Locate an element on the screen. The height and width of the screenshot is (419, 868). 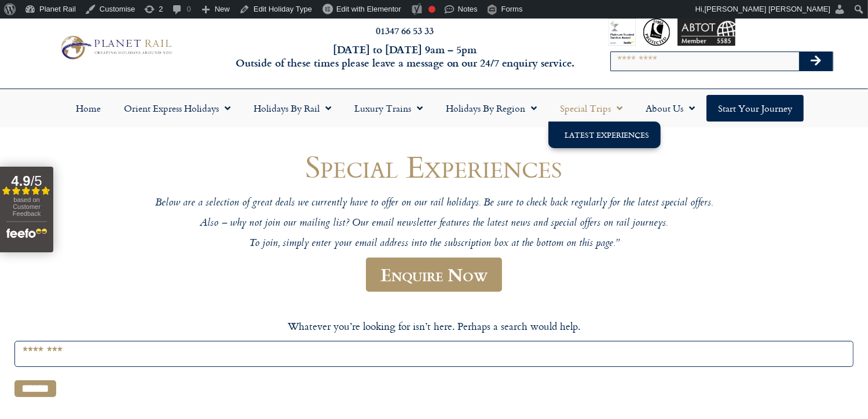
a: Holidays by Region is located at coordinates (491, 108).